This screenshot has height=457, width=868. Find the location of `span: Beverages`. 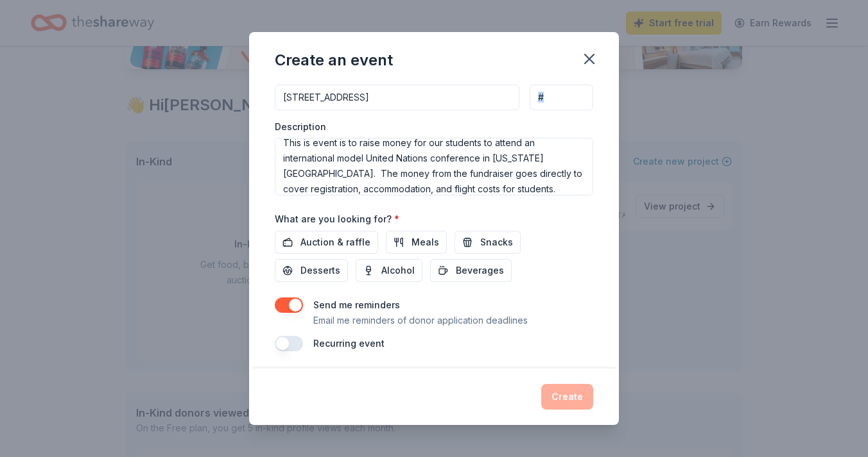

span: Beverages is located at coordinates (480, 271).